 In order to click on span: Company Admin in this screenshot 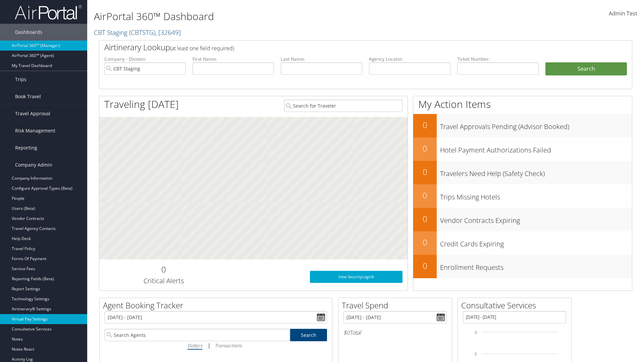, I will do `click(33, 165)`.